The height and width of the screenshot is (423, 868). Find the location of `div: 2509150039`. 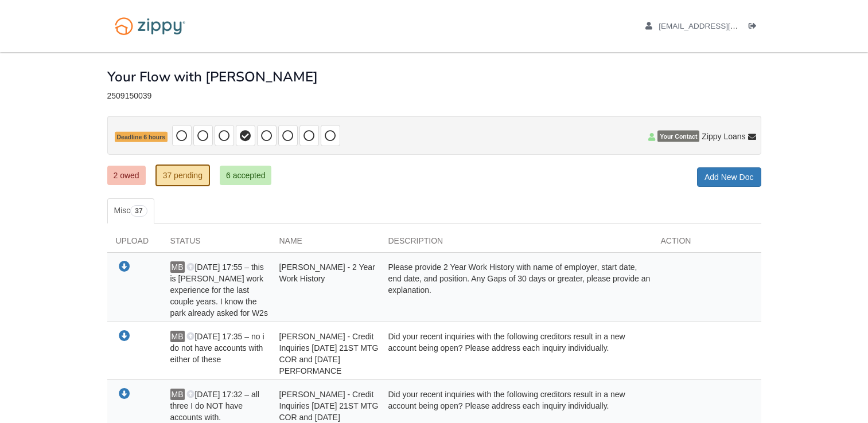

div: 2509150039 is located at coordinates (435, 96).